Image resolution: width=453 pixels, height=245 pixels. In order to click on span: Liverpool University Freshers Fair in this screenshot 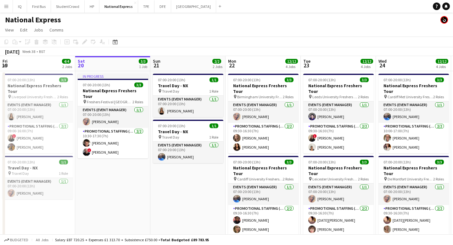, I will do `click(34, 97)`.